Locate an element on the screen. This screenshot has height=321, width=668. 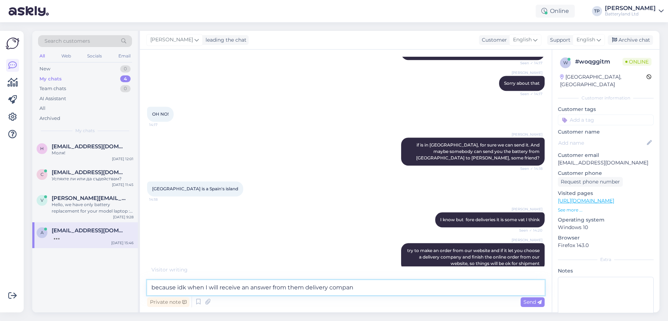
div: Request phone number is located at coordinates (590, 181).